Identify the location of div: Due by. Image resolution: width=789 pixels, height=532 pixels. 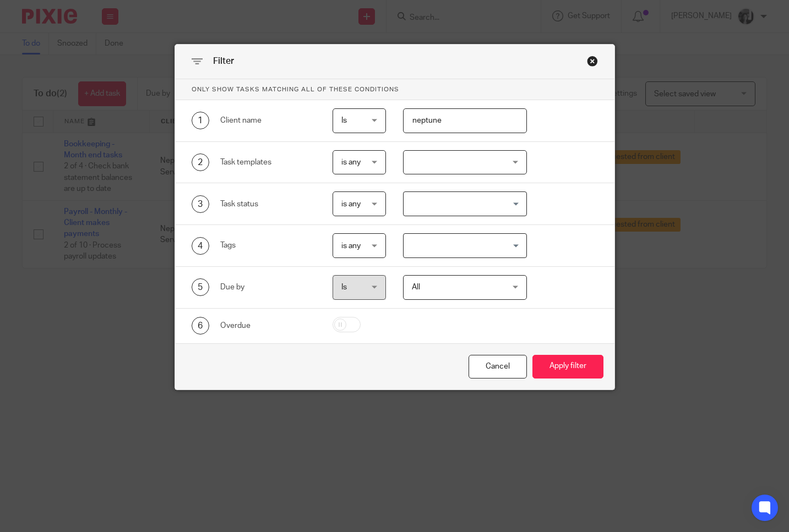
(267, 287).